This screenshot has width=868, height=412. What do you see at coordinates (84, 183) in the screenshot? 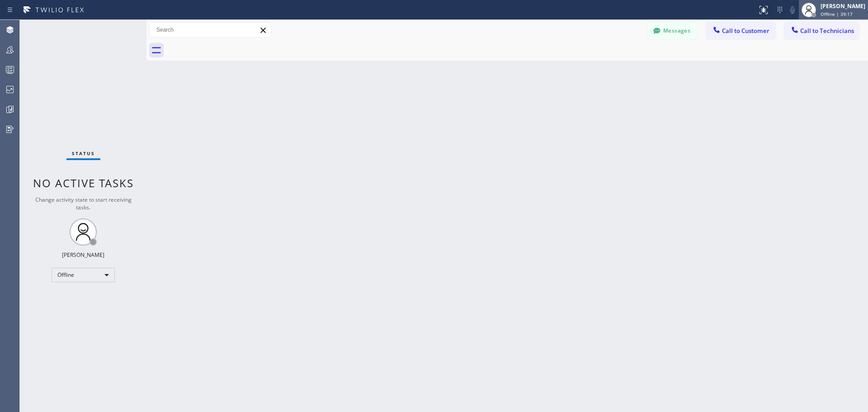
I see `span: No active tasks` at bounding box center [84, 183].